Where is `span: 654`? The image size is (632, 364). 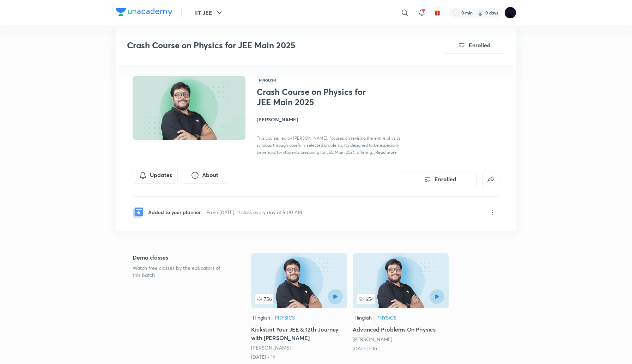 span: 654 is located at coordinates (366, 299).